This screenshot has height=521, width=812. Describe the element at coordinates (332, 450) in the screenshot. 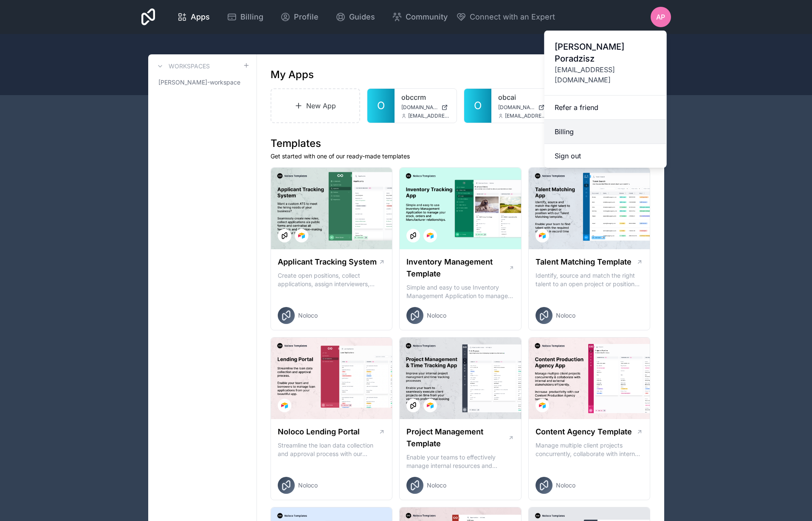

I see `p: Streamline the loan data collection and approval process with our Lending Portal template.` at that location.